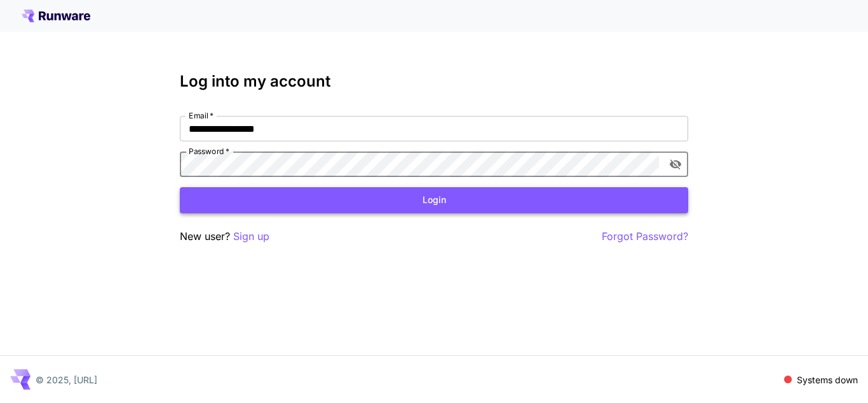 This screenshot has width=868, height=403. Describe the element at coordinates (675, 164) in the screenshot. I see `button: toggle password visibility` at that location.